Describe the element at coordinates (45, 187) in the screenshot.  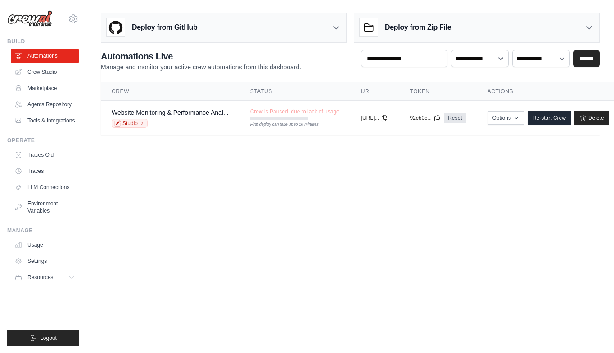
I see `a: LLM Connections` at that location.